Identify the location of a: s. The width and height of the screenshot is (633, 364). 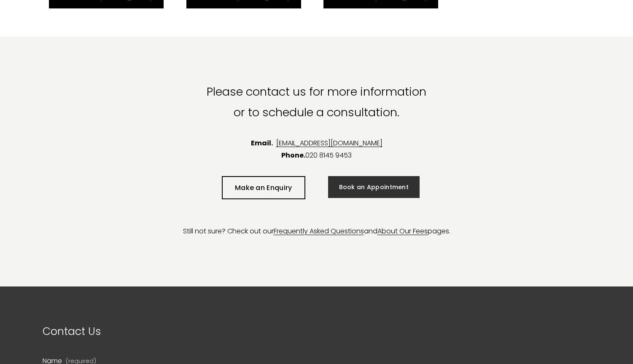
(426, 231).